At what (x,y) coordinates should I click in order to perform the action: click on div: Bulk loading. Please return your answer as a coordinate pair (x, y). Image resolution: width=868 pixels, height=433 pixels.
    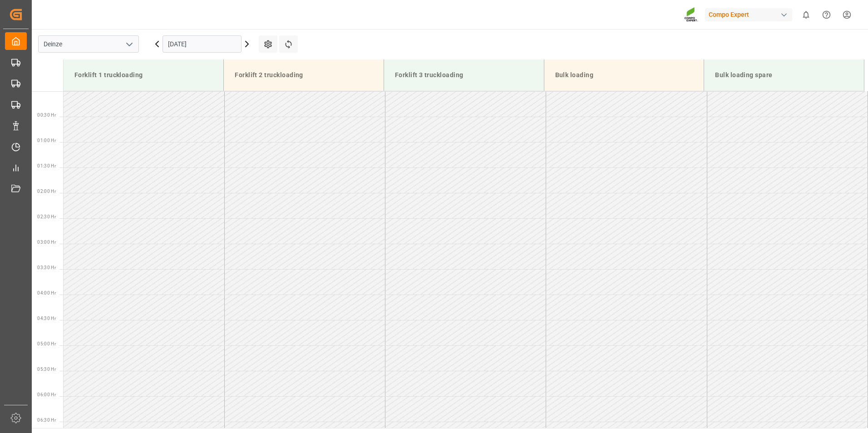
    Looking at the image, I should click on (624, 75).